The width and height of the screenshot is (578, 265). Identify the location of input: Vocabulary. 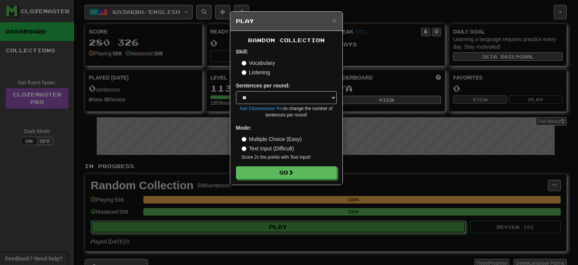
(244, 63).